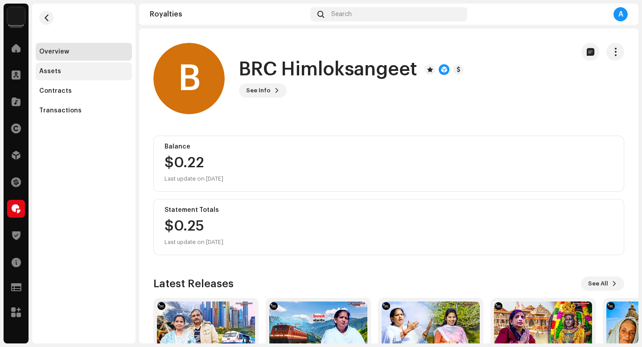 The image size is (642, 347). What do you see at coordinates (189, 78) in the screenshot?
I see `div: B` at bounding box center [189, 78].